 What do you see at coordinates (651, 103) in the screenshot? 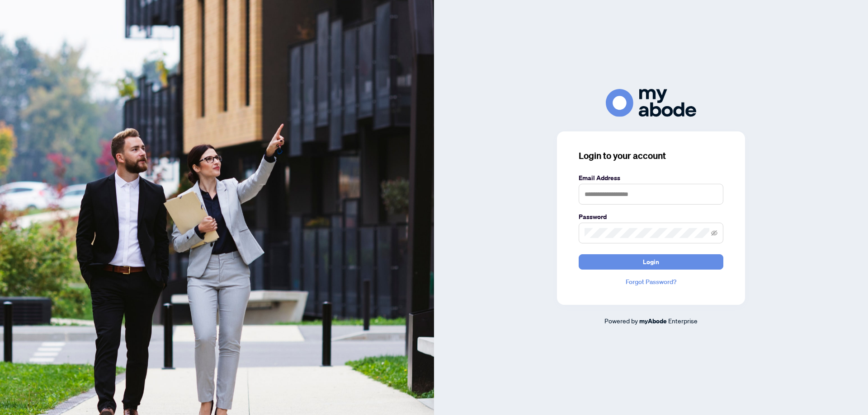
I see `img: ma-logo` at bounding box center [651, 103].